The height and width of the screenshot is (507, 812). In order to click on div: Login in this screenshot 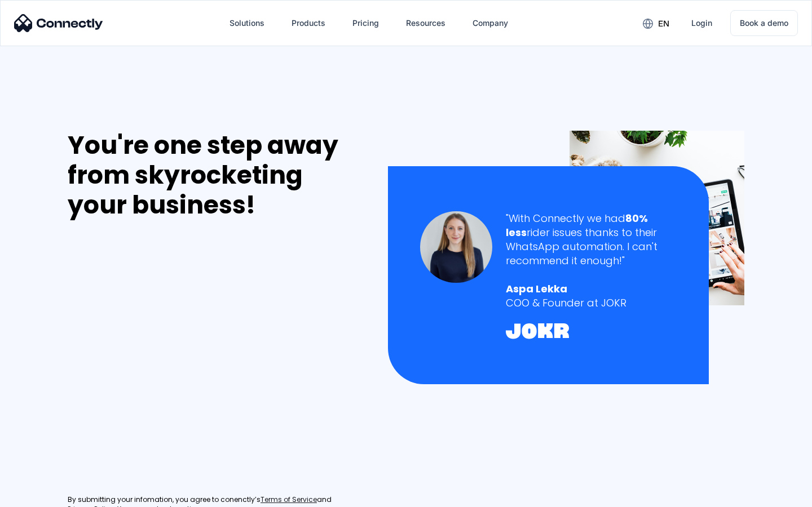, I will do `click(701, 23)`.